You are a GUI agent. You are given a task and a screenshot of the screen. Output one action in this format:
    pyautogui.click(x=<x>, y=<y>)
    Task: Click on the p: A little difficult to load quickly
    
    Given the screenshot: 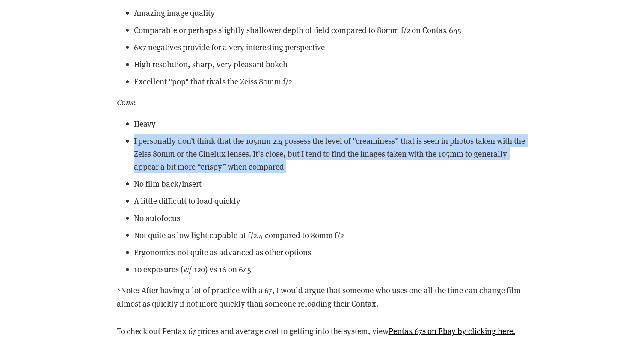 What is the action you would take?
    pyautogui.click(x=331, y=201)
    